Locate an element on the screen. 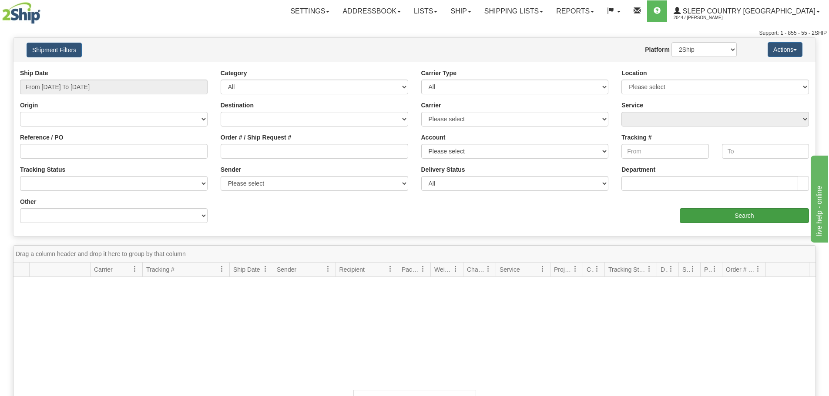  input: From is located at coordinates (665, 151).